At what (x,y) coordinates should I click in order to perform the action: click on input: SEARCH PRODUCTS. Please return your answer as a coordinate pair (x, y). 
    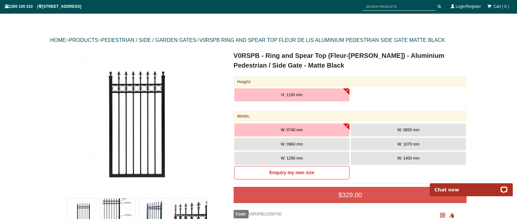
    Looking at the image, I should click on (399, 7).